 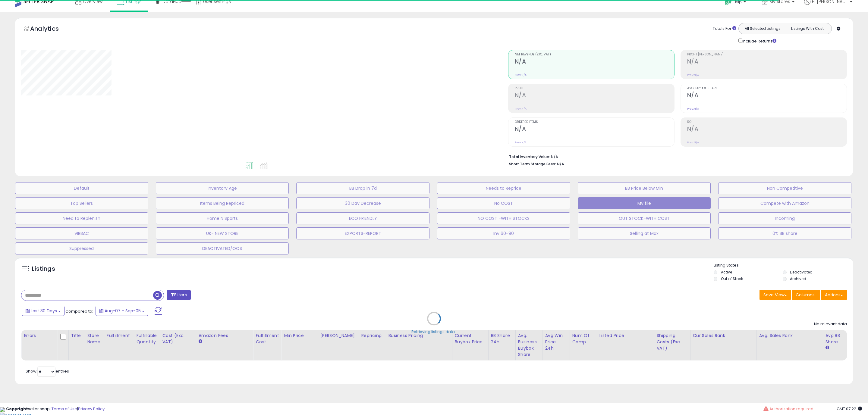 I want to click on button: Incoming, so click(x=785, y=218).